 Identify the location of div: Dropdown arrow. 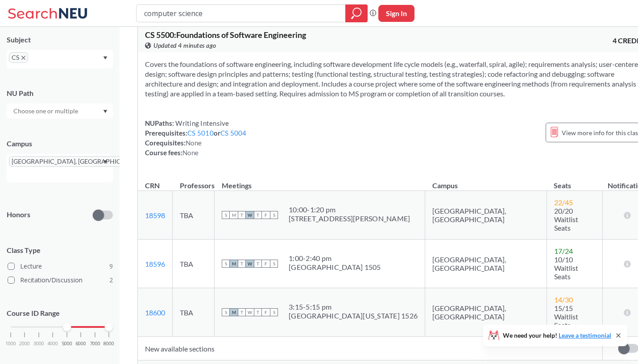
(60, 111).